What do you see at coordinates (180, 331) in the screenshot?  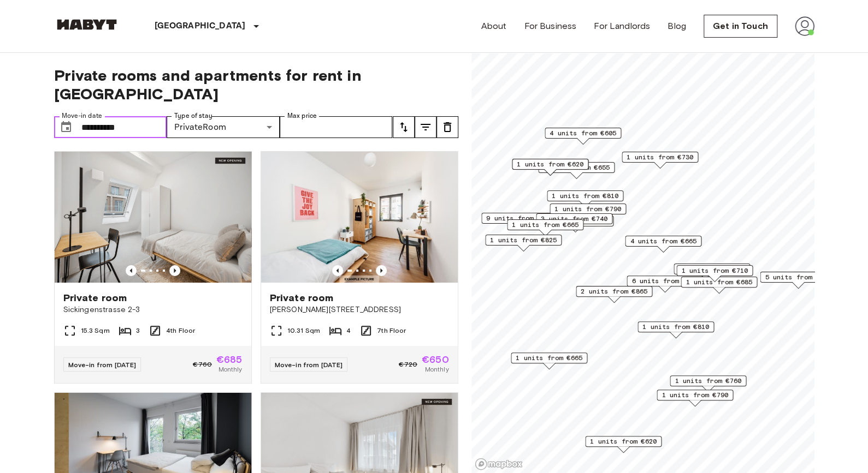 I see `span: 4th Floor` at bounding box center [180, 331].